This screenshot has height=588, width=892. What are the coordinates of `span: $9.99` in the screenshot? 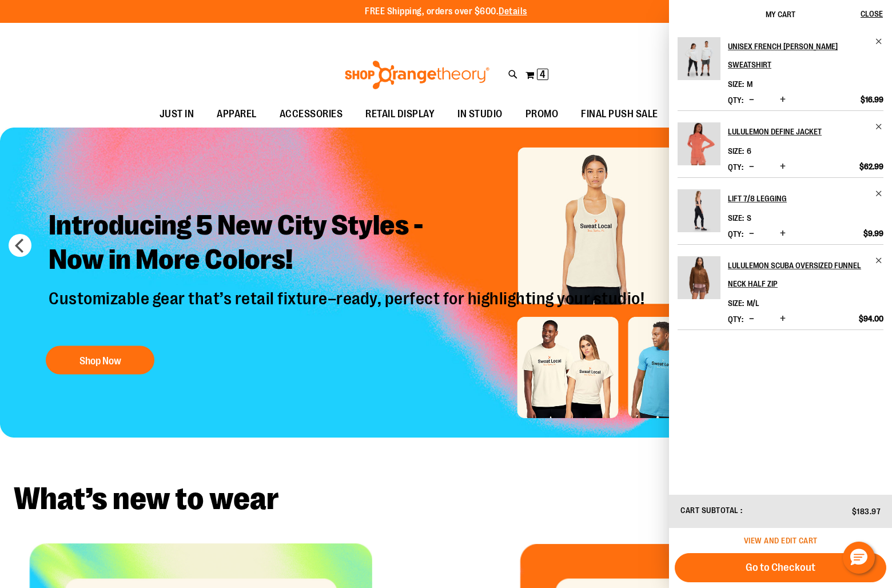 It's located at (873, 233).